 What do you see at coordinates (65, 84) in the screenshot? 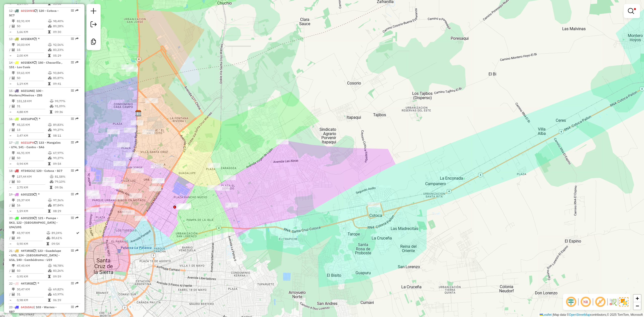
I see `td: 09:41` at bounding box center [65, 84].